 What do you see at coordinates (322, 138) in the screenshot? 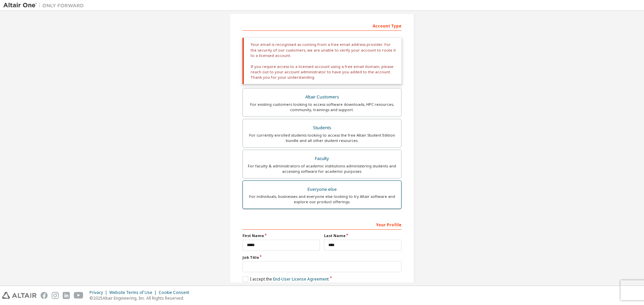
I see `div: For currently enrolled students looking to access the free Altair Student Edition bundle and all ...` at bounding box center [322, 138].